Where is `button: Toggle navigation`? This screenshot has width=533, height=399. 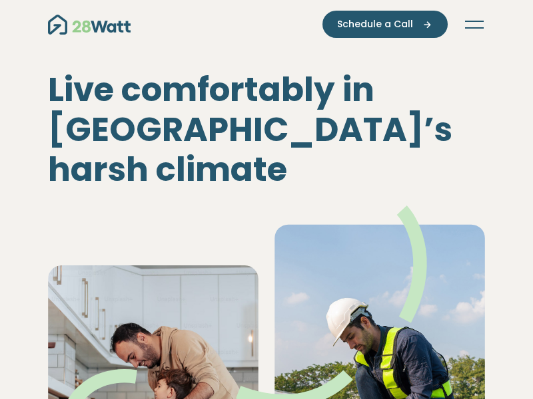
button: Toggle navigation is located at coordinates (474, 25).